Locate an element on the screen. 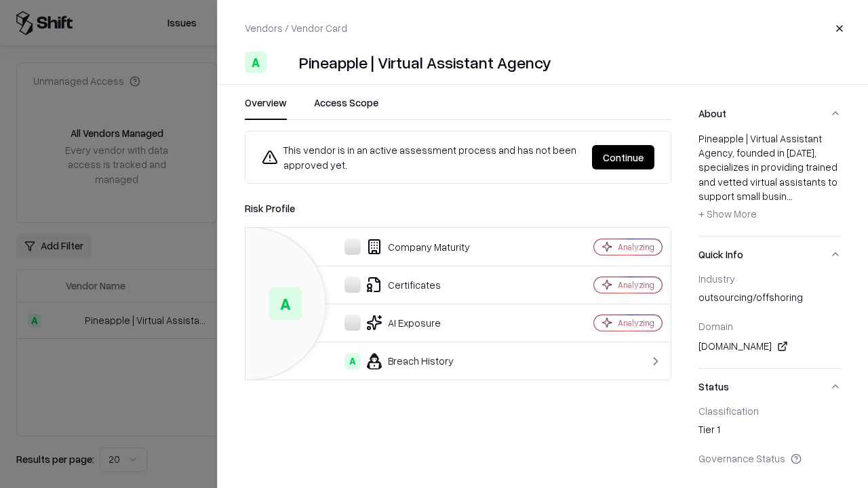  button: Continue is located at coordinates (623, 157).